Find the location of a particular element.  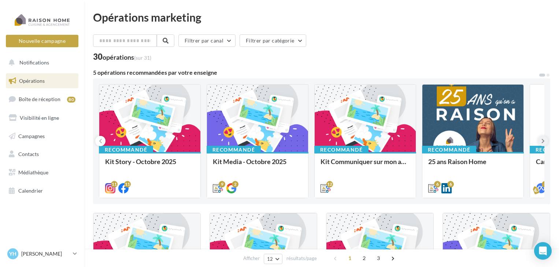

span: Boîte de réception is located at coordinates (40, 99).